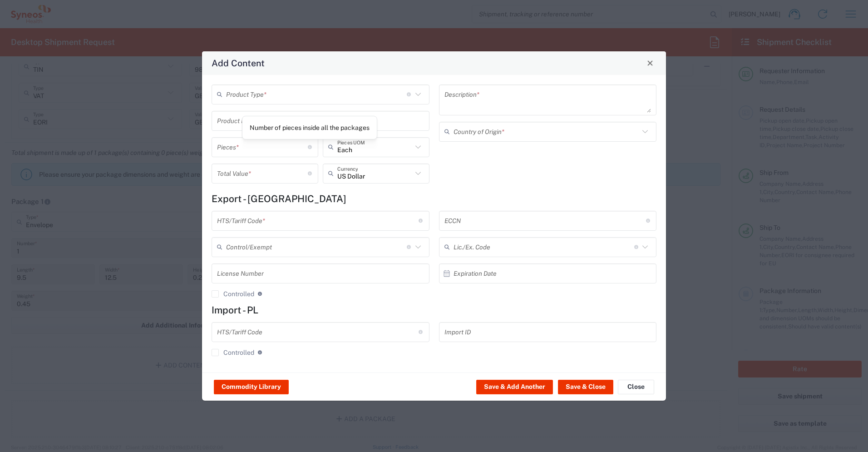 The height and width of the screenshot is (452, 868). I want to click on button: Commodity Library, so click(251, 387).